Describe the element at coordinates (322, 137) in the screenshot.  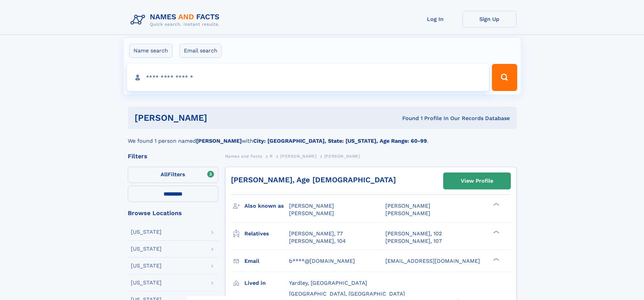
I see `div: We found 1 person named with .` at that location.